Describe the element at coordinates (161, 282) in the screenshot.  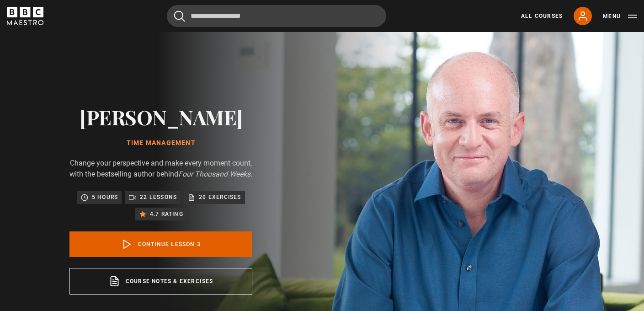
I see `a: Course notes & exercises` at that location.